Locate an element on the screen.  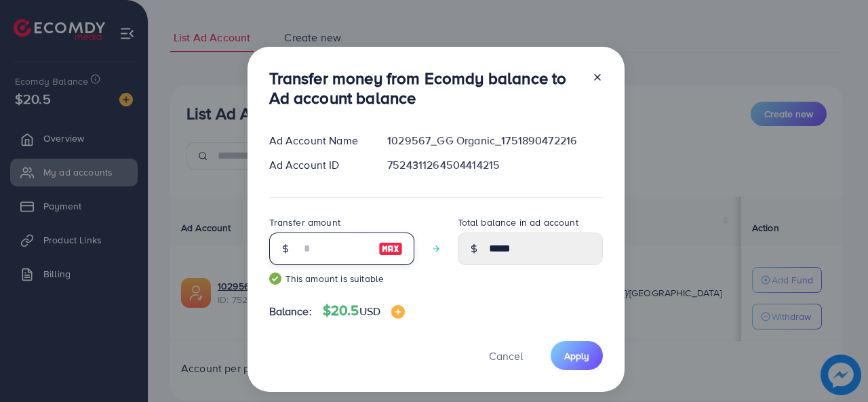
div: 1029567_GG Organic_1751890472216 is located at coordinates (494, 140).